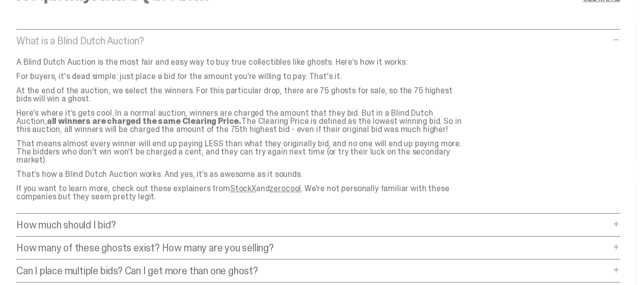  What do you see at coordinates (313, 247) in the screenshot?
I see `p: How many of these ghosts exist? How many are you selling?` at bounding box center [313, 247].